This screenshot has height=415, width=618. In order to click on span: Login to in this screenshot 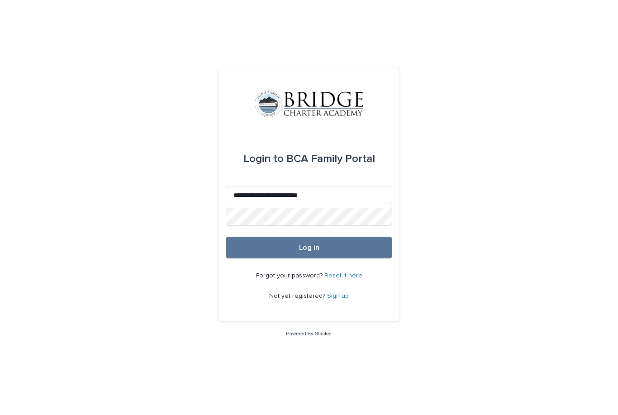, I will do `click(263, 159)`.